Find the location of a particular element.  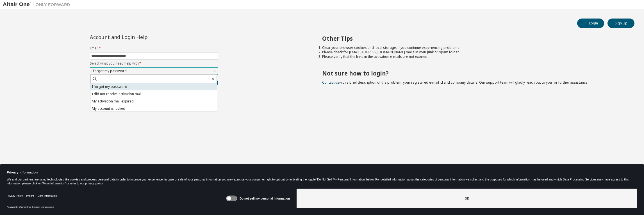

button: Sign Up is located at coordinates (621, 23).